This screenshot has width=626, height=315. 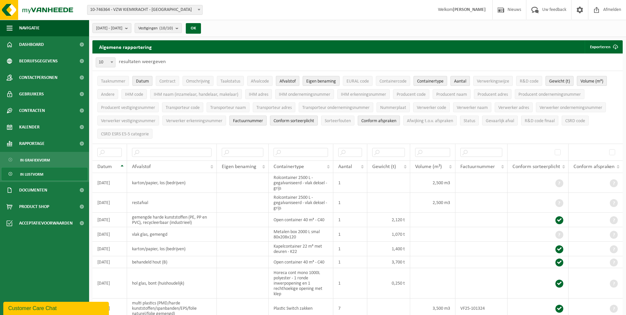 What do you see at coordinates (363, 94) in the screenshot?
I see `span: IHM erkenningsnummer` at bounding box center [363, 94].